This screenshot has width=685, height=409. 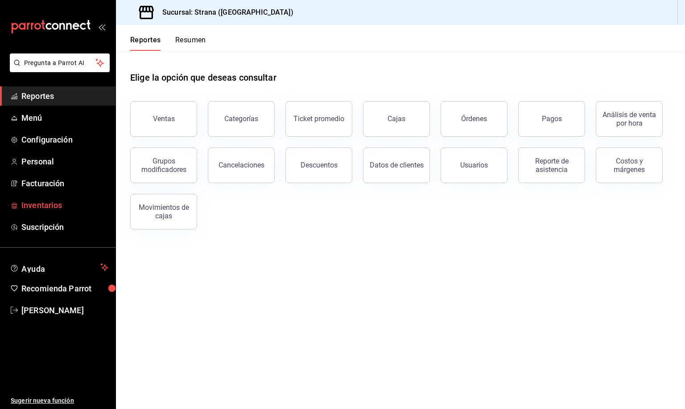 What do you see at coordinates (319, 165) in the screenshot?
I see `button: Descuentos` at bounding box center [319, 165].